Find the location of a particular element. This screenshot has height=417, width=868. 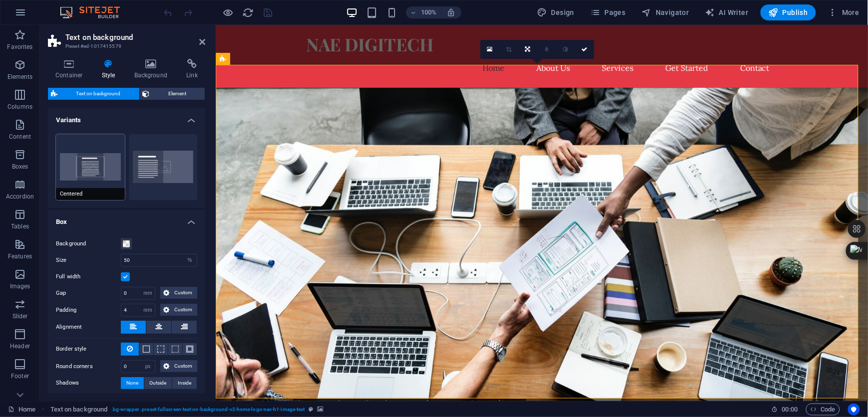

h6: Session time is located at coordinates (785, 410).